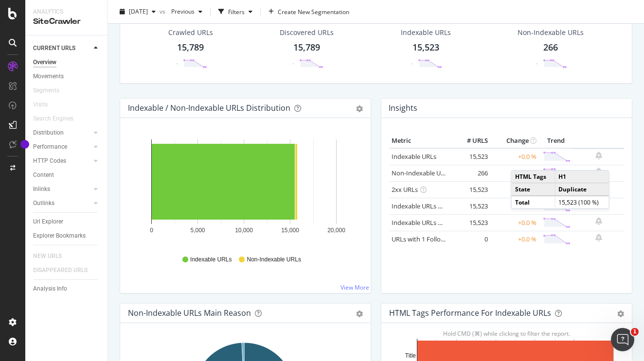  Describe the element at coordinates (62, 203) in the screenshot. I see `a: Outlinks` at that location.